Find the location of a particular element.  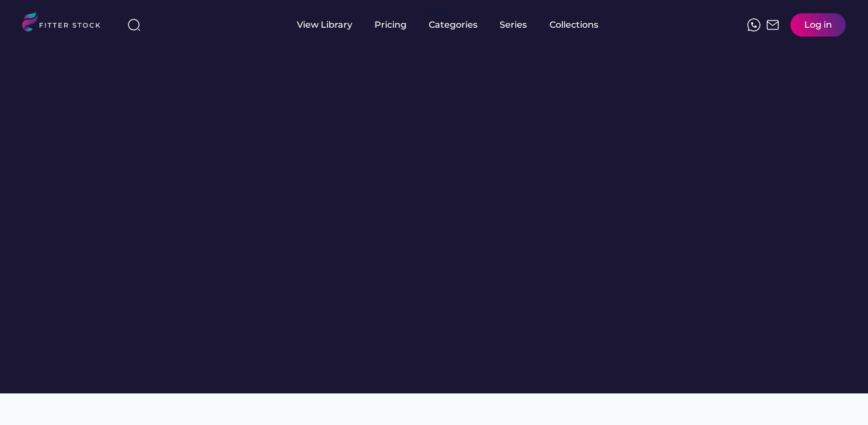

img: LOGO.svg is located at coordinates (66, 23).